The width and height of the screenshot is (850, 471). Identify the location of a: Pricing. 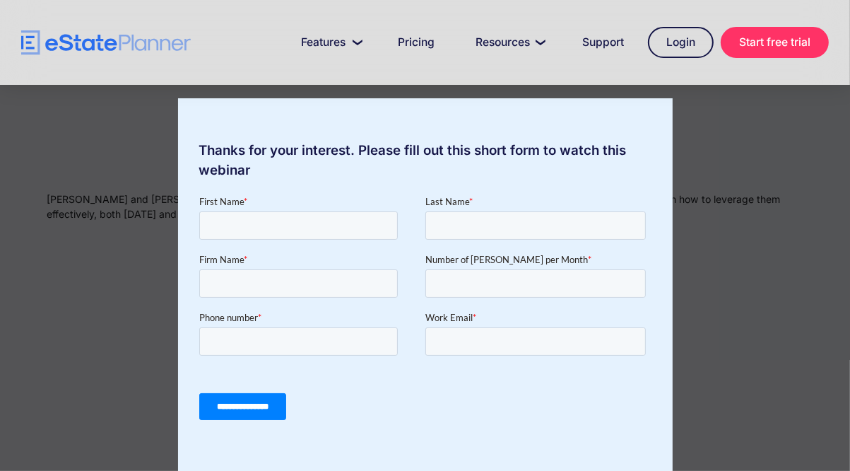
(416, 42).